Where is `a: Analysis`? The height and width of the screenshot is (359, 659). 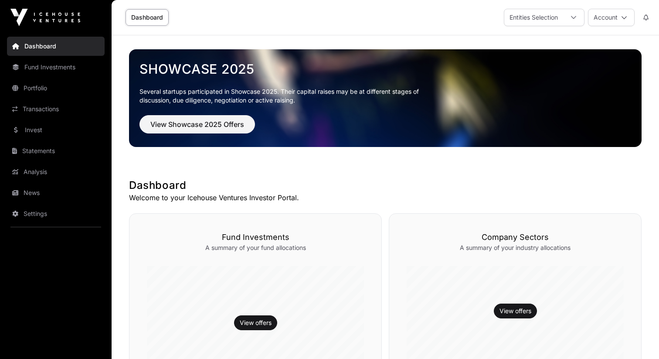
a: Analysis is located at coordinates (56, 172).